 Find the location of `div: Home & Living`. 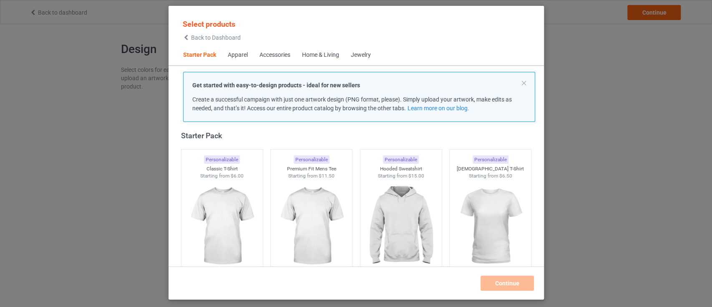

div: Home & Living is located at coordinates (320, 55).